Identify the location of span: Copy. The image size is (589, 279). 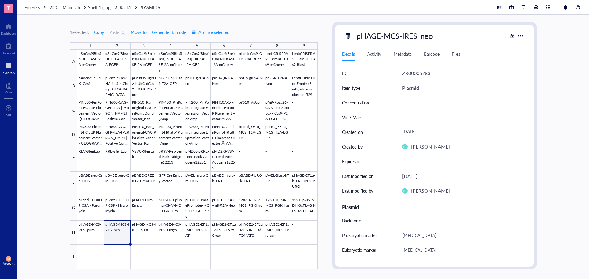
(99, 32).